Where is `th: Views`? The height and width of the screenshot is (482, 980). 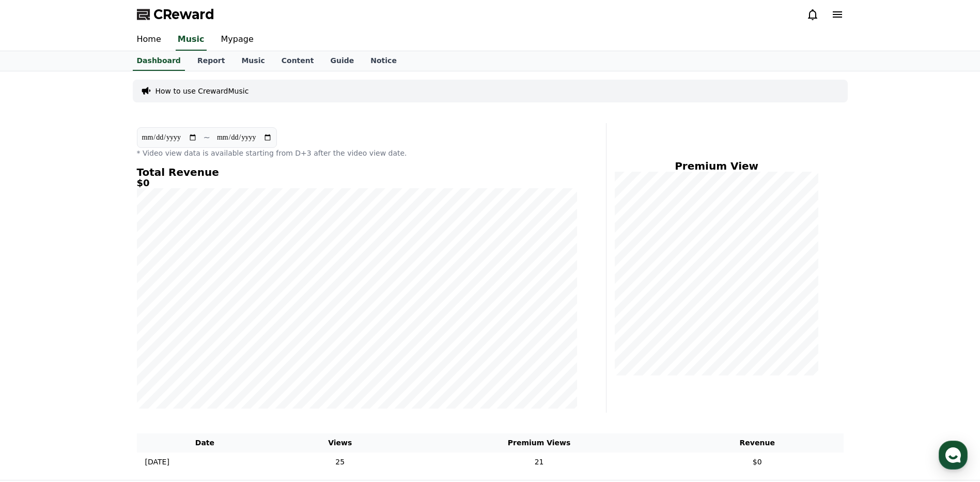 th: Views is located at coordinates (340, 442).